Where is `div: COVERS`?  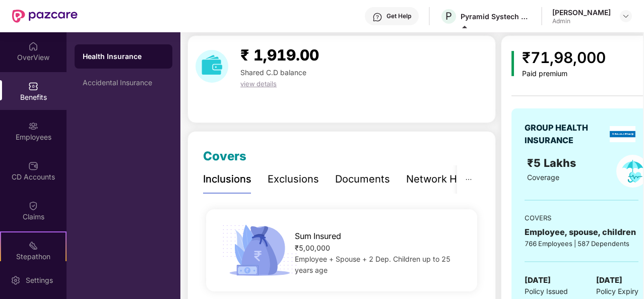
div: COVERS is located at coordinates (581, 218).